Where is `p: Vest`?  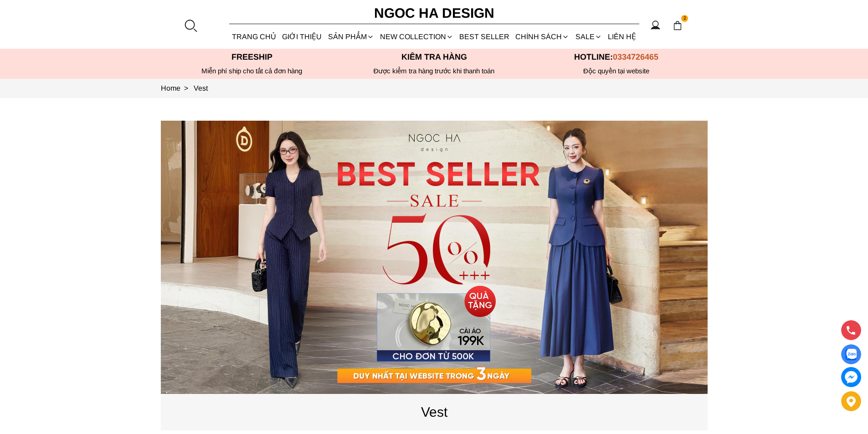 p: Vest is located at coordinates (434, 411).